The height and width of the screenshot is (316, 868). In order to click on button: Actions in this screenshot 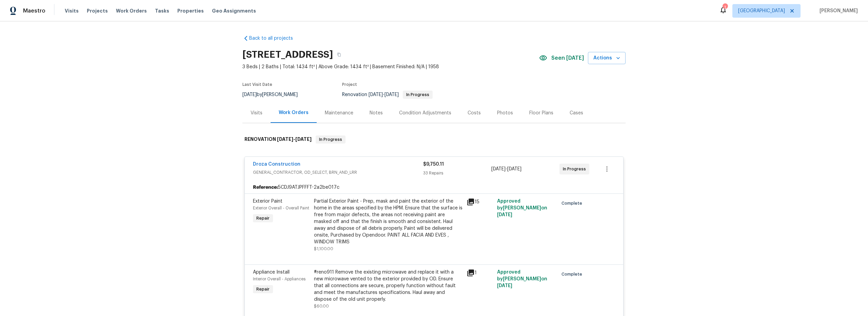, I will do `click(607, 58)`.